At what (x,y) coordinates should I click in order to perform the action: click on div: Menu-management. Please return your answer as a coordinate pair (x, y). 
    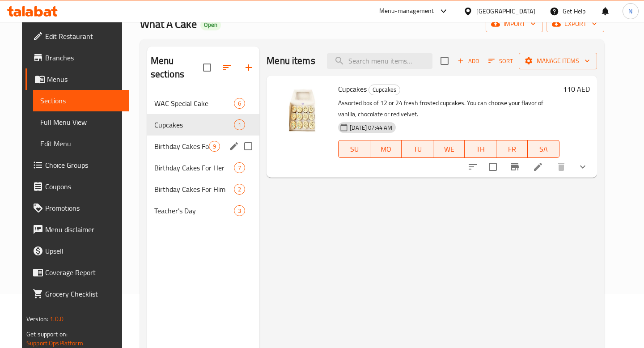
    Looking at the image, I should click on (406, 11).